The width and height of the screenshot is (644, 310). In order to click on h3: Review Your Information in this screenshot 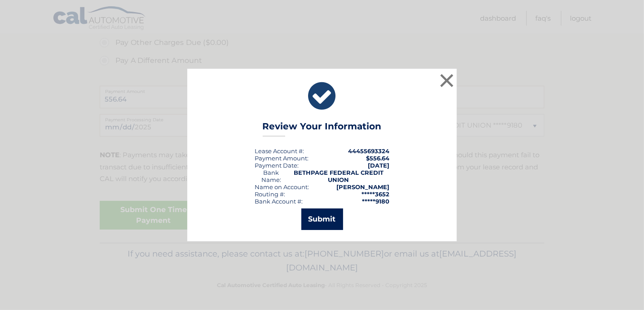, I will do `click(322, 128)`.